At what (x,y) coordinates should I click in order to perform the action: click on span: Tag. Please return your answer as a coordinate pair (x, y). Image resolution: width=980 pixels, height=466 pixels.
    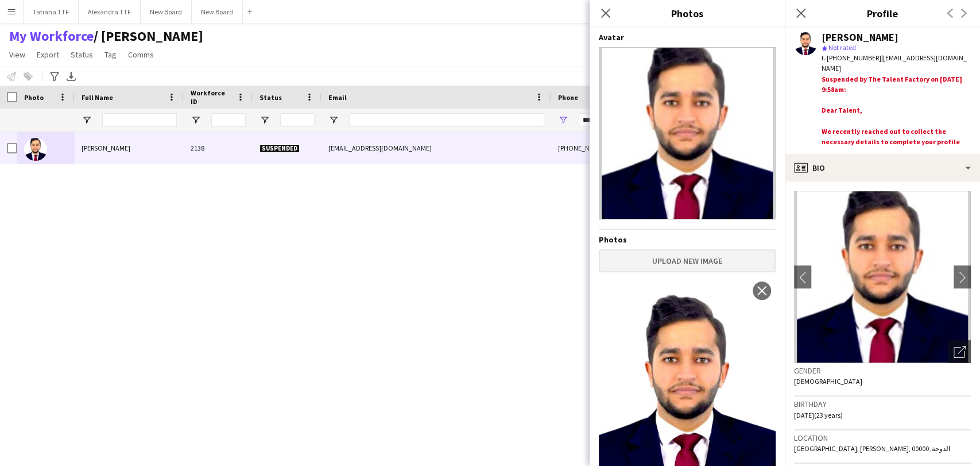
    Looking at the image, I should click on (111, 54).